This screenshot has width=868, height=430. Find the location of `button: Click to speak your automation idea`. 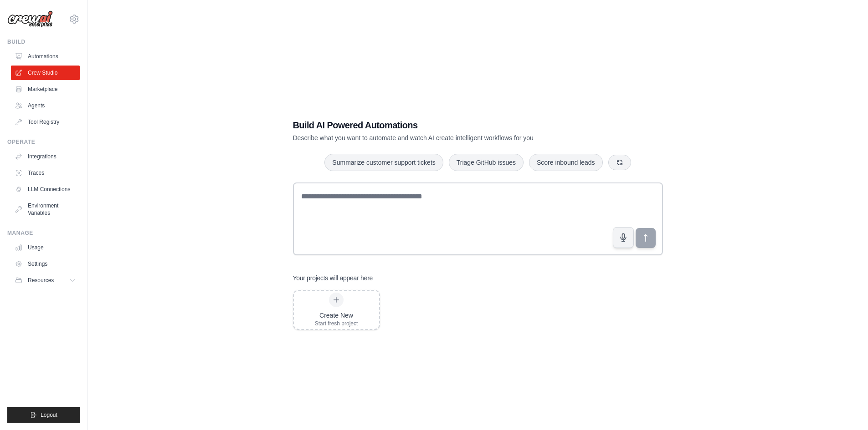

button: Click to speak your automation idea is located at coordinates (623, 238).